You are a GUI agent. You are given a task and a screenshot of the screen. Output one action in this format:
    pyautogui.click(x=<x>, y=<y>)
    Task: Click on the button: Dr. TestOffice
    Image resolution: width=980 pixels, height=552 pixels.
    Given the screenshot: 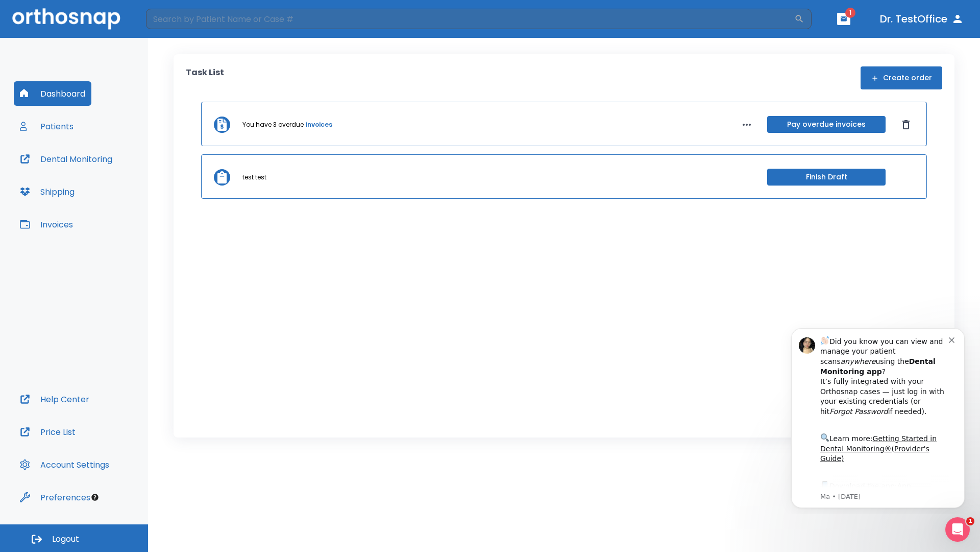 What is the action you would take?
    pyautogui.click(x=922, y=19)
    